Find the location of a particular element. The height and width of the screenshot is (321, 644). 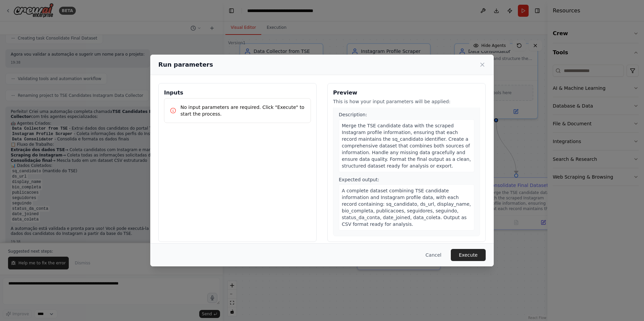

h3: Preview is located at coordinates (407, 93).